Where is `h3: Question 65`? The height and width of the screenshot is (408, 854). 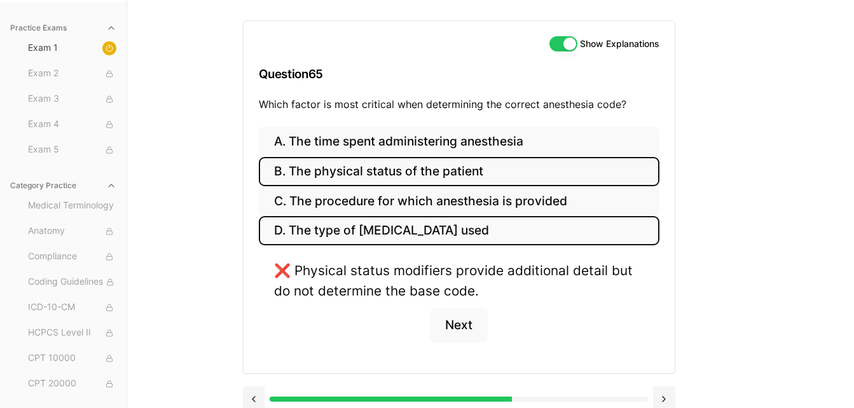 h3: Question 65 is located at coordinates (459, 74).